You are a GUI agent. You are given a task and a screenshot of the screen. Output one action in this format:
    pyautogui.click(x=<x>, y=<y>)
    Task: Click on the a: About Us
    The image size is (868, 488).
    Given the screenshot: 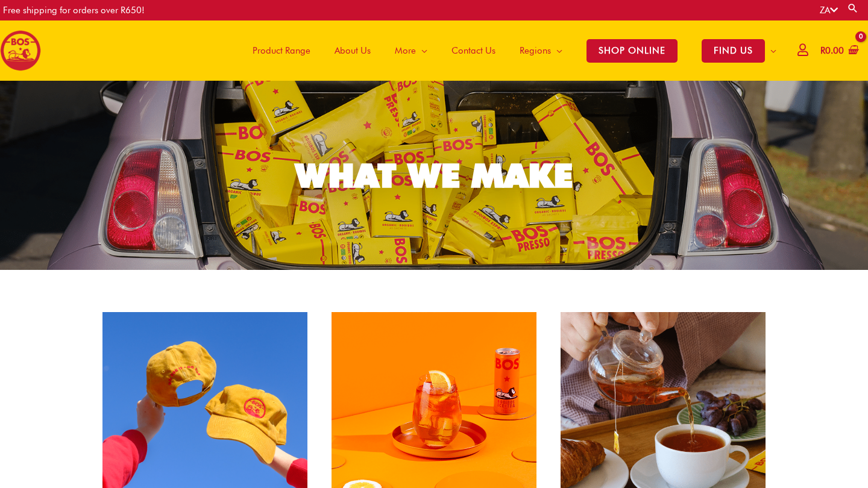 What is the action you would take?
    pyautogui.click(x=353, y=51)
    